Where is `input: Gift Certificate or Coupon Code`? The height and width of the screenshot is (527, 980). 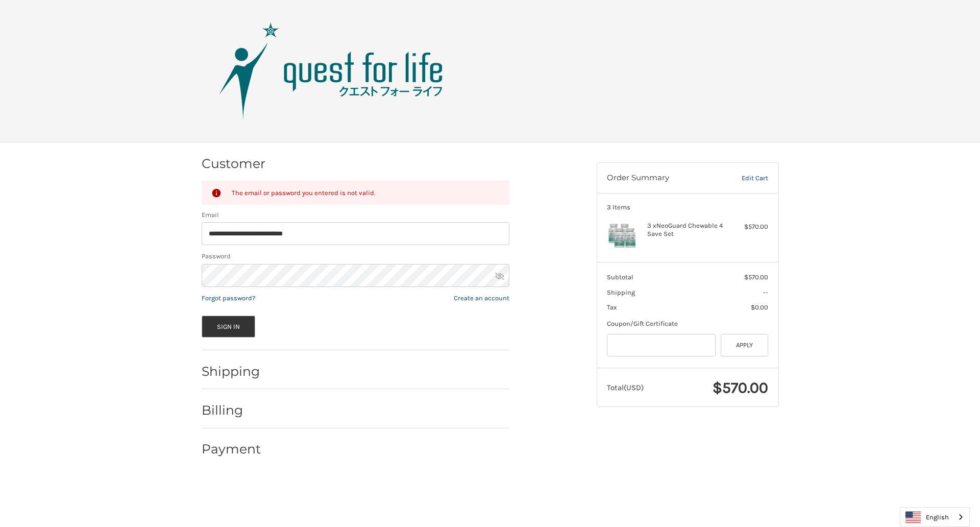 input: Gift Certificate or Coupon Code is located at coordinates (661, 345).